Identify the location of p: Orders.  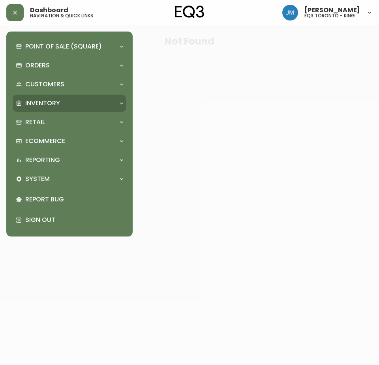
(37, 66).